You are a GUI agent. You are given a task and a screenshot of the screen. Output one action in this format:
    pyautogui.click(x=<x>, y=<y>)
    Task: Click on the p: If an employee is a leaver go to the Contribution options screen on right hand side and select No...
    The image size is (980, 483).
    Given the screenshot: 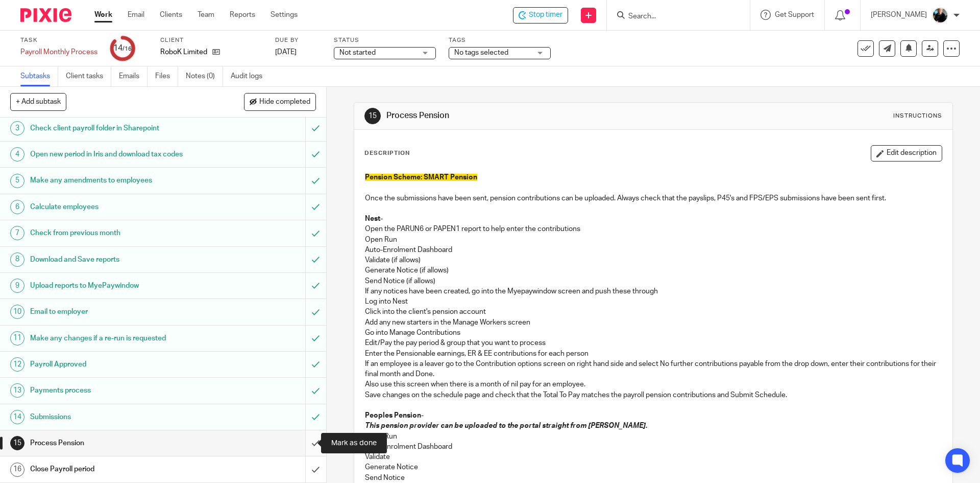 What is the action you would take?
    pyautogui.click(x=653, y=369)
    